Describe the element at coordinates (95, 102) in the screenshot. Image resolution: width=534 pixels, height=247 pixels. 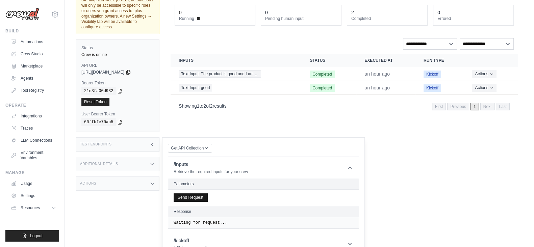
I see `a: Reset Token` at that location.